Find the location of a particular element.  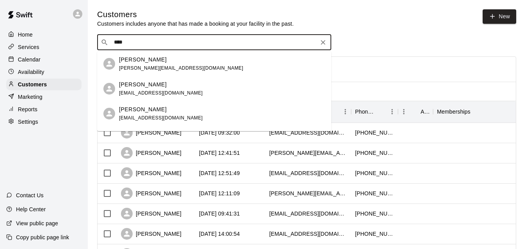

p: Copy public page link is located at coordinates (42, 238).